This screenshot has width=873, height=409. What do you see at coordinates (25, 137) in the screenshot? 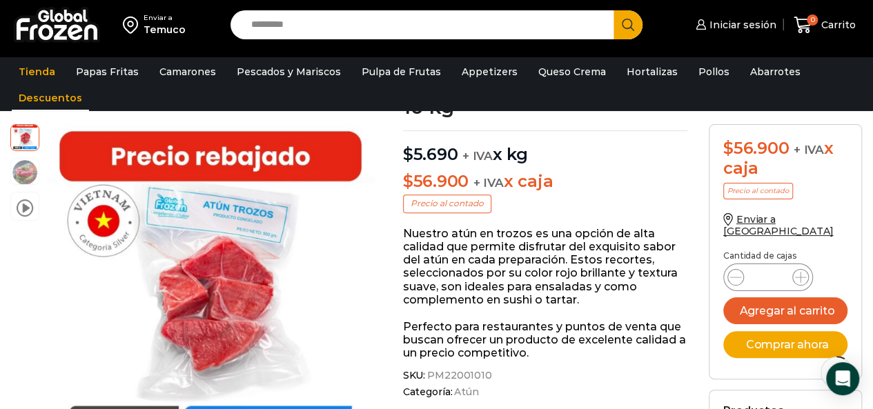
I see `span: atun trozo` at bounding box center [25, 137].